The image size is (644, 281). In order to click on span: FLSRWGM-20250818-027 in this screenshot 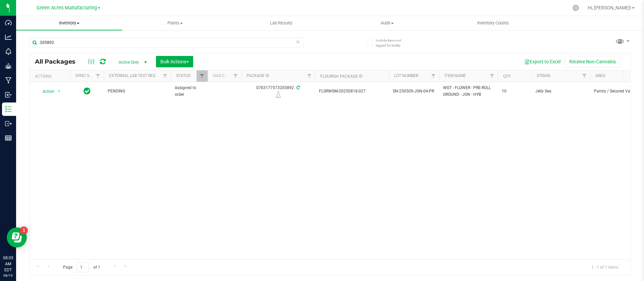, I will do `click(352, 91)`.